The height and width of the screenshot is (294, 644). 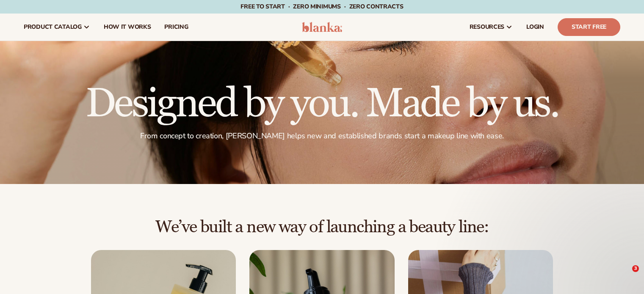 I want to click on img: logo, so click(x=322, y=27).